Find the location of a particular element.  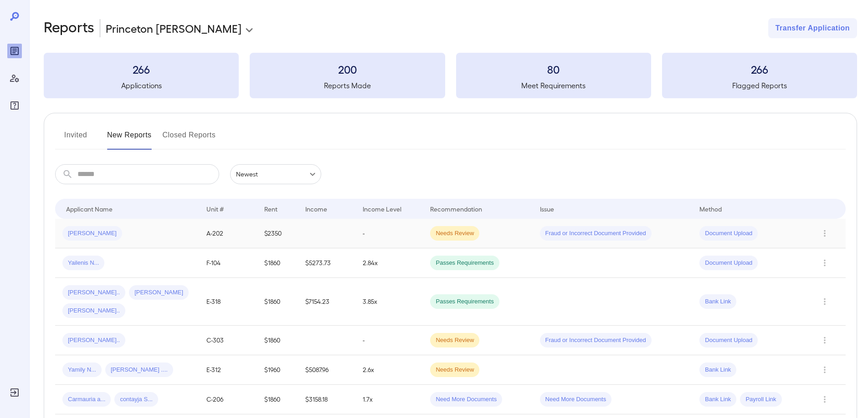

div: Recommendation is located at coordinates (456, 209).